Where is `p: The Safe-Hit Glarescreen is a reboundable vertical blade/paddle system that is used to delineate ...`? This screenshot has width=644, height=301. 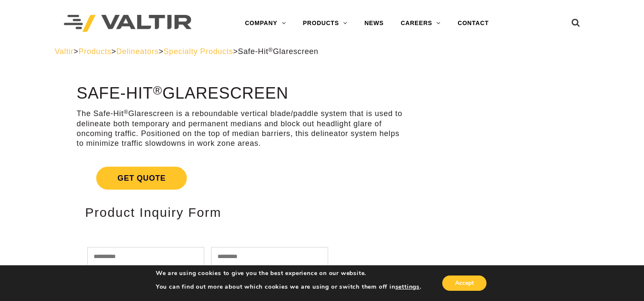 p: The Safe-Hit Glarescreen is a reboundable vertical blade/paddle system that is used to delineate ... is located at coordinates (241, 129).